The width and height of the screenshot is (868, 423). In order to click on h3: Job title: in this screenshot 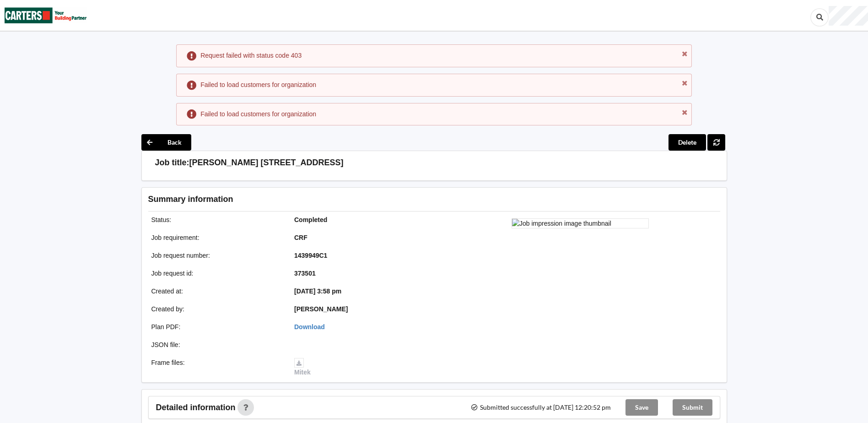, I will do `click(172, 162)`.